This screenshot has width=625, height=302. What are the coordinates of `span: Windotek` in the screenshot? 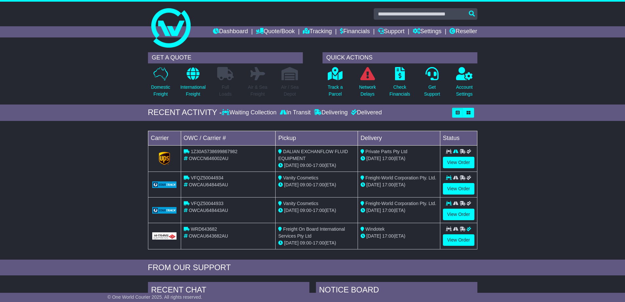 It's located at (375, 229).